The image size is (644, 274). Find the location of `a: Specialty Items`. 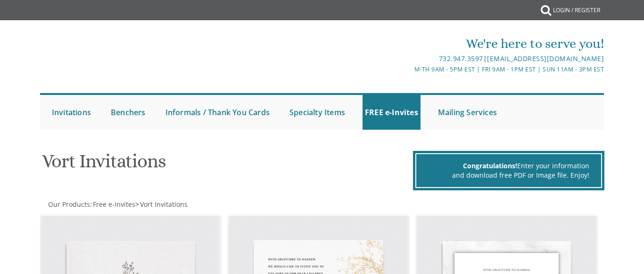

a: Specialty Items is located at coordinates (317, 113).